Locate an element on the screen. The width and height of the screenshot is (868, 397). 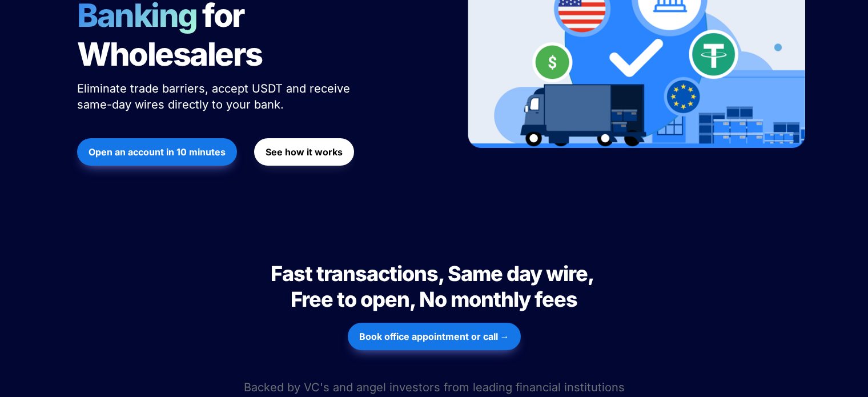
strong: Open an account in 10 minutes is located at coordinates (157, 152).